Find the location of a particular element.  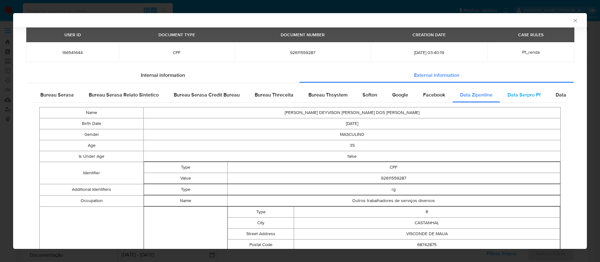

span: Facebook is located at coordinates (434, 95).